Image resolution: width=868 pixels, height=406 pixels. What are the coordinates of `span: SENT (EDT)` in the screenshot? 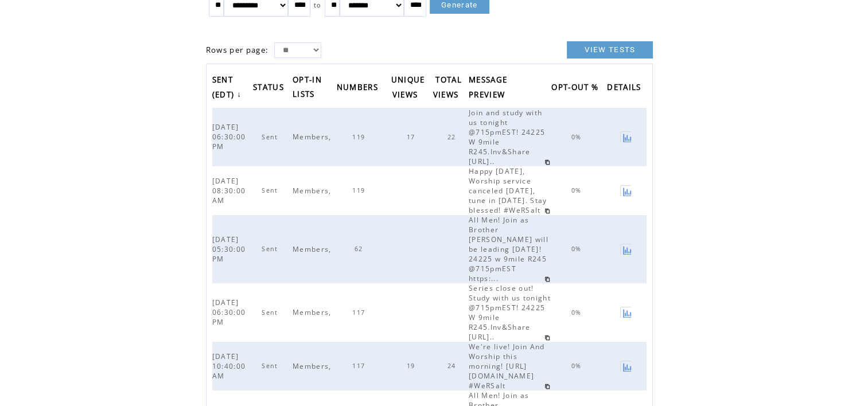 It's located at (225, 88).